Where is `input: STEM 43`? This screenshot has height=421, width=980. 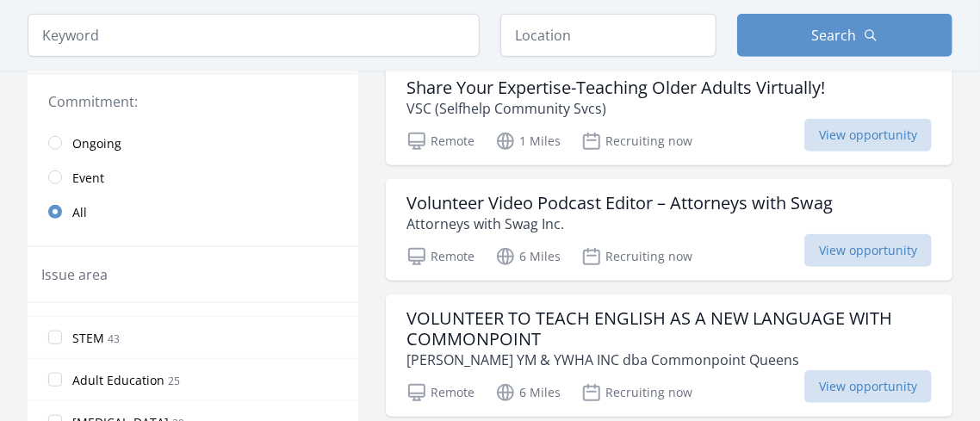 input: STEM 43 is located at coordinates (55, 337).